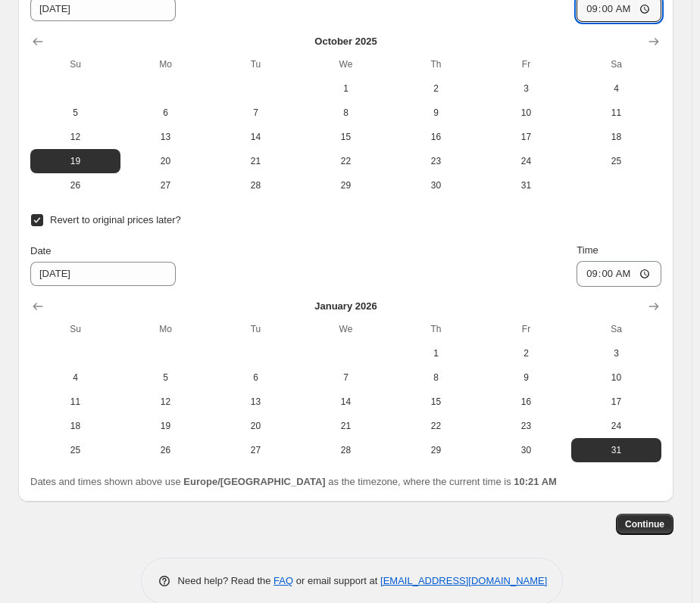  What do you see at coordinates (75, 113) in the screenshot?
I see `span: 5` at bounding box center [75, 113].